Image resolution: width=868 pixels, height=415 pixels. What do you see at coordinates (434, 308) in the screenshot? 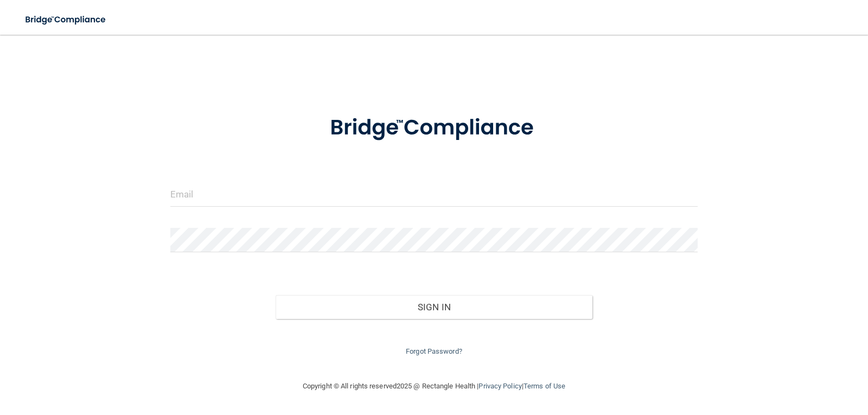
I see `button: Sign In` at bounding box center [434, 308].